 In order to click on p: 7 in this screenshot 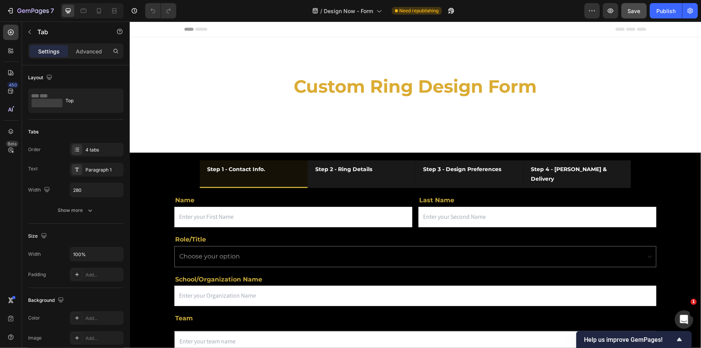, I will do `click(52, 11)`.